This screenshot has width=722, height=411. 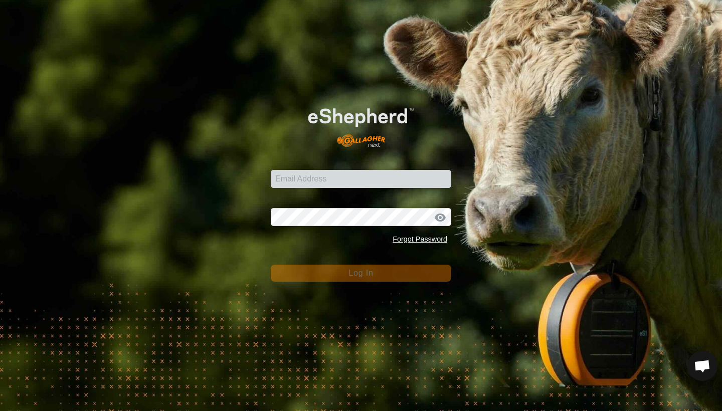 What do you see at coordinates (361, 273) in the screenshot?
I see `span: Log In` at bounding box center [361, 273].